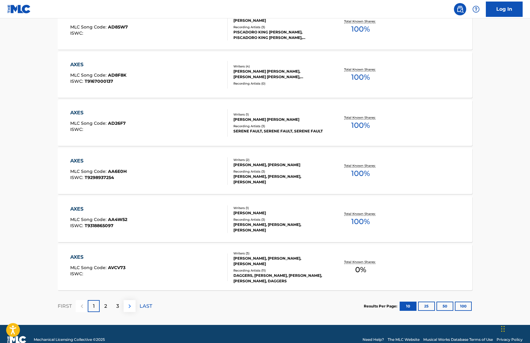 The image size is (530, 343). I want to click on span: Mechanical Licensing Collective © 2025, so click(69, 340).